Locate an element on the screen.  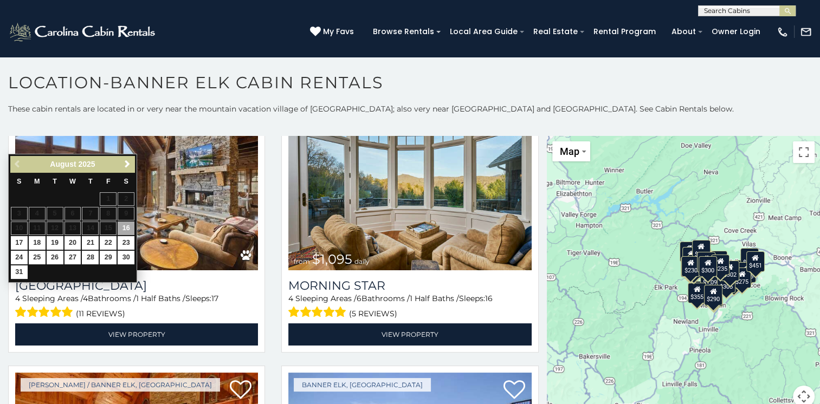
a: About is located at coordinates (683, 31).